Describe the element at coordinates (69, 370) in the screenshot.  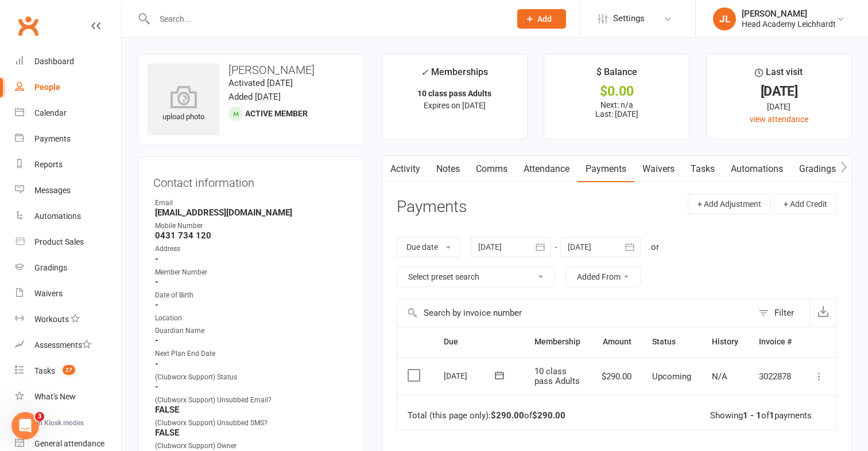
I see `span: 27` at that location.